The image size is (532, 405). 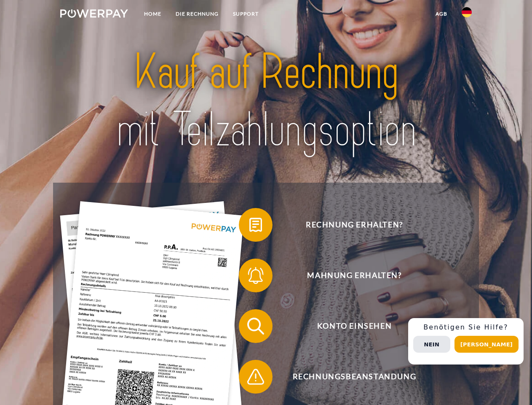 I want to click on button: Konto einsehen, so click(x=348, y=325).